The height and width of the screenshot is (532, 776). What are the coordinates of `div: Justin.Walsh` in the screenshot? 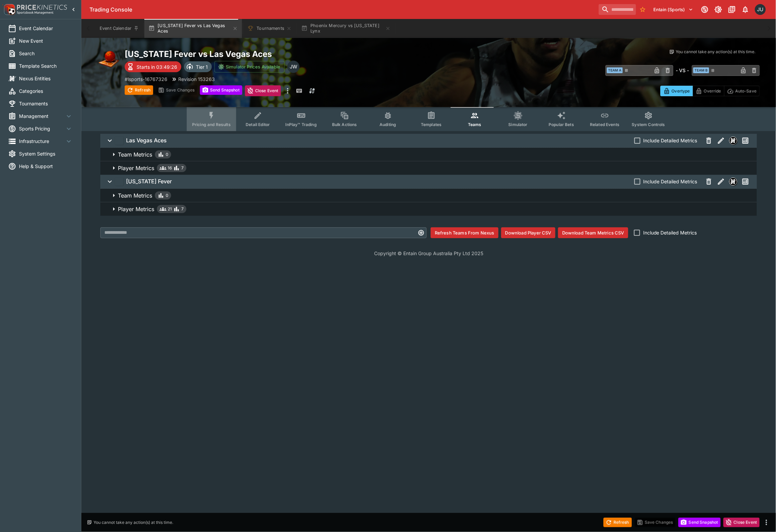 It's located at (760, 10).